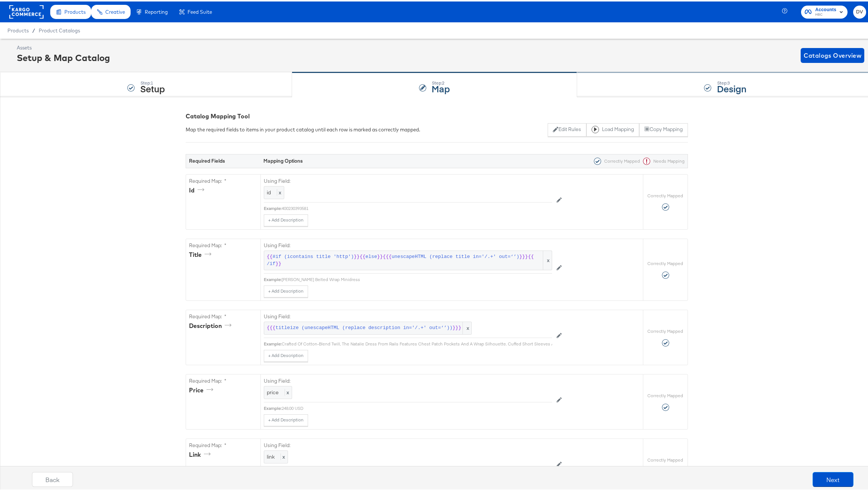 This screenshot has height=491, width=868. I want to click on div: Assets, so click(63, 46).